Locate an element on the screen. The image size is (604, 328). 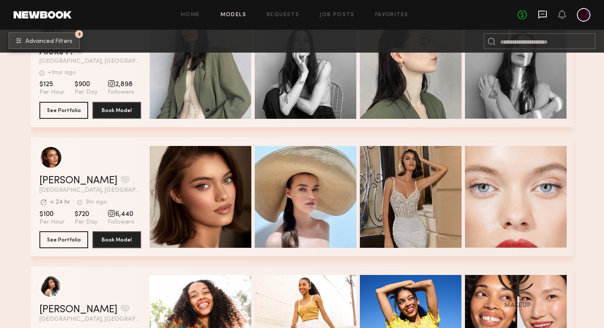
a: Job Posts is located at coordinates (337, 15).